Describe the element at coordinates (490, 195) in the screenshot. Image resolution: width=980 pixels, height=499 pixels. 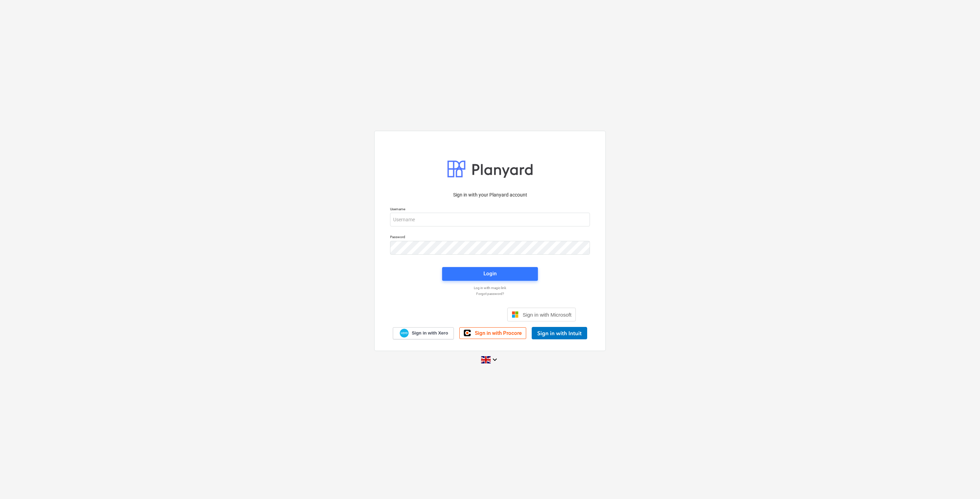
I see `p: Sign in with your Planyard account` at that location.